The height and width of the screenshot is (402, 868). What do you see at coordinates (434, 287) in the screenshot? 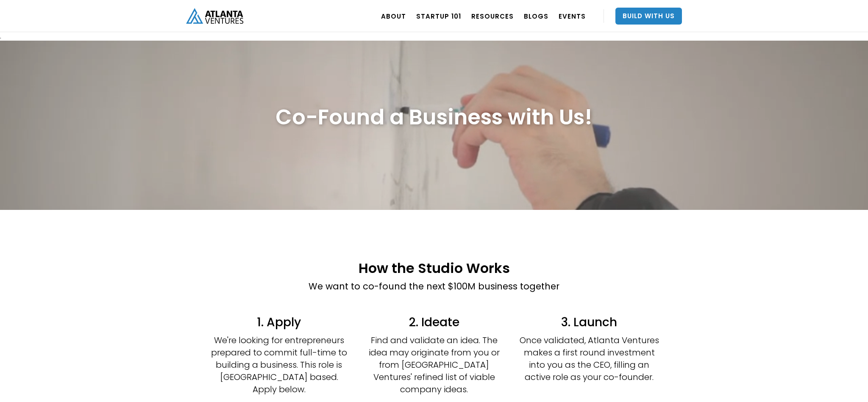
I see `p: We want to co-found the next $100M business together` at bounding box center [434, 287].